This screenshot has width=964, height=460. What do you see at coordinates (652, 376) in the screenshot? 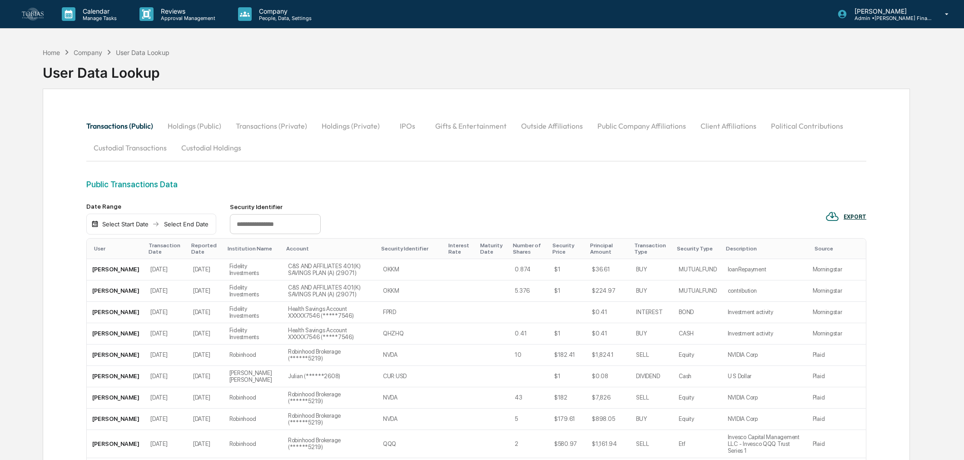
I see `td: DIVIDEND` at bounding box center [652, 376].